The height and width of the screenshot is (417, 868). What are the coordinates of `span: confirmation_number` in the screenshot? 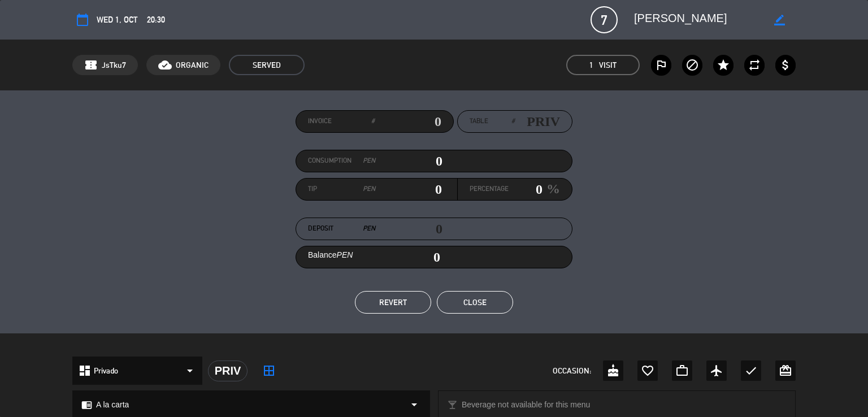 It's located at (91, 65).